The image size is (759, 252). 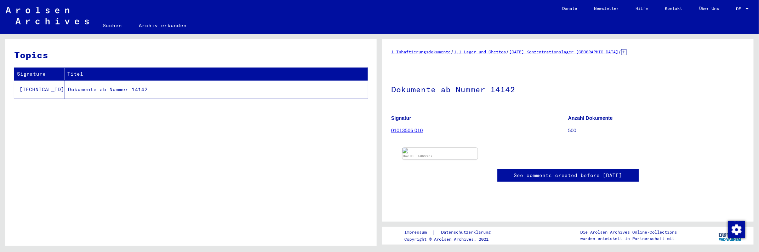 What do you see at coordinates (730, 236) in the screenshot?
I see `img: yv_logo.png` at bounding box center [730, 236].